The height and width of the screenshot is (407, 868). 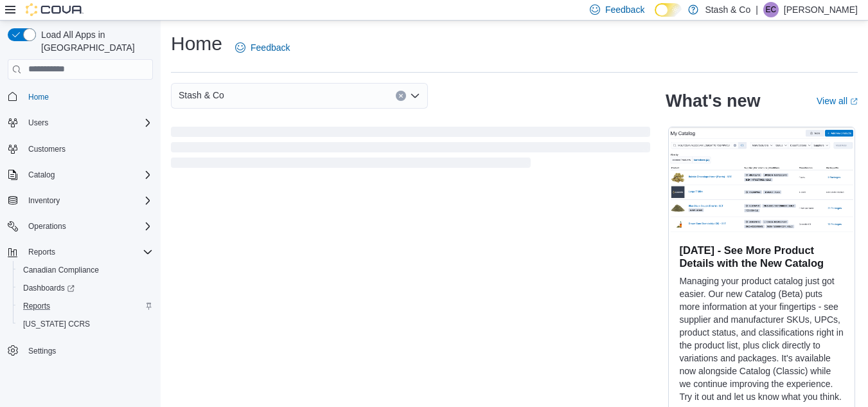 What do you see at coordinates (81, 350) in the screenshot?
I see `button: Settings` at bounding box center [81, 350].